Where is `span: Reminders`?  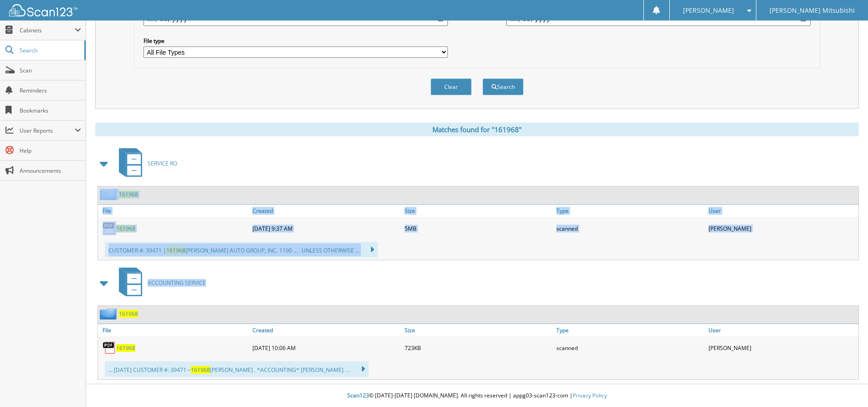
span: Reminders is located at coordinates (50, 90).